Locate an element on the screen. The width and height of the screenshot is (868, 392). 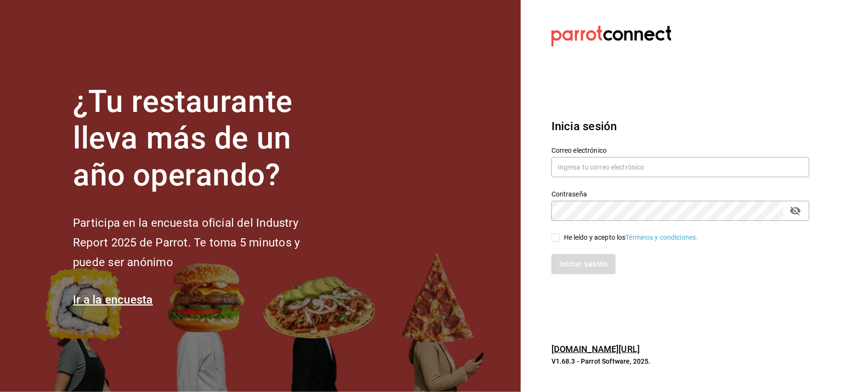
label: Correo electrónico is located at coordinates (680, 150).